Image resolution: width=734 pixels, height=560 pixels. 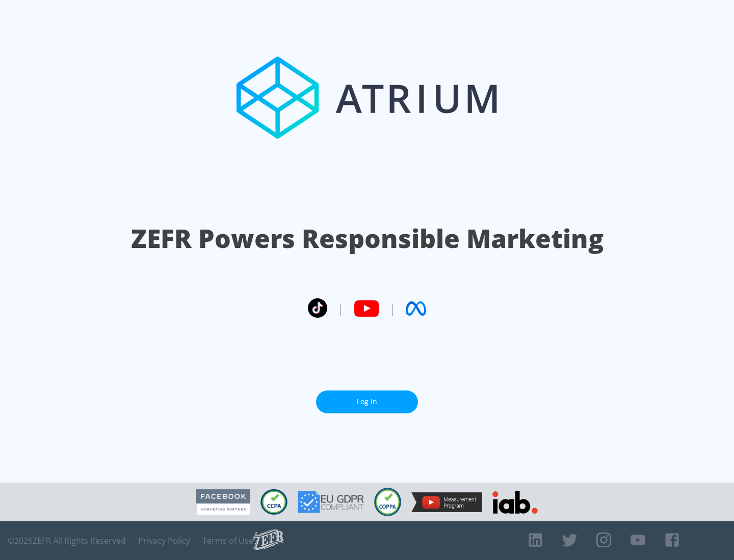 What do you see at coordinates (223, 502) in the screenshot?
I see `img: Facebook Marketing Partner` at bounding box center [223, 502].